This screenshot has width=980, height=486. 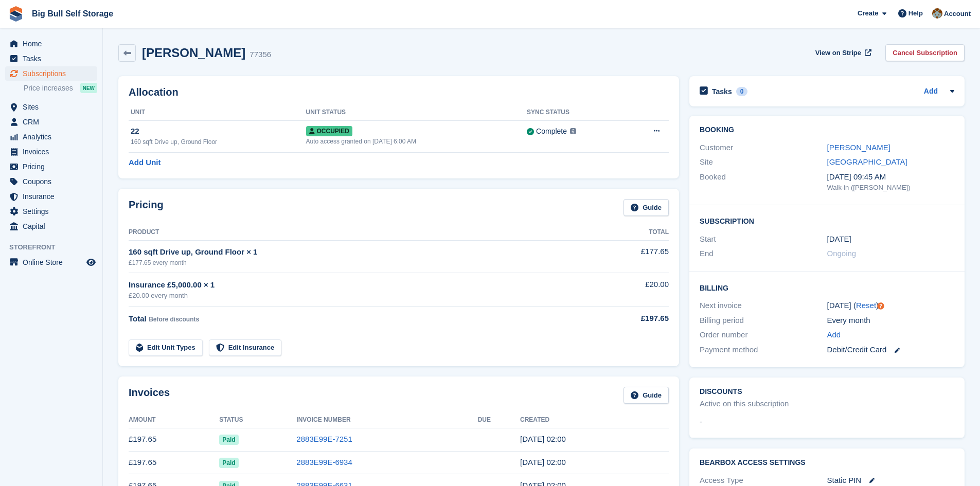 I want to click on span: Create, so click(x=868, y=13).